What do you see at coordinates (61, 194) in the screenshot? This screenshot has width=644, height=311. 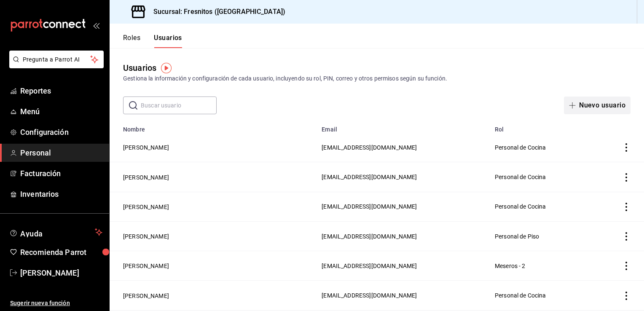 I see `span: Inventarios` at bounding box center [61, 194].